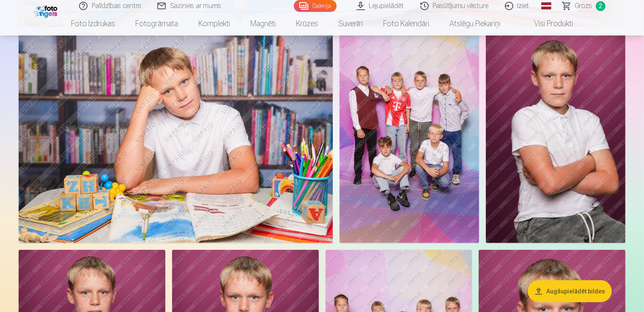  I want to click on a: Komplekti, so click(214, 24).